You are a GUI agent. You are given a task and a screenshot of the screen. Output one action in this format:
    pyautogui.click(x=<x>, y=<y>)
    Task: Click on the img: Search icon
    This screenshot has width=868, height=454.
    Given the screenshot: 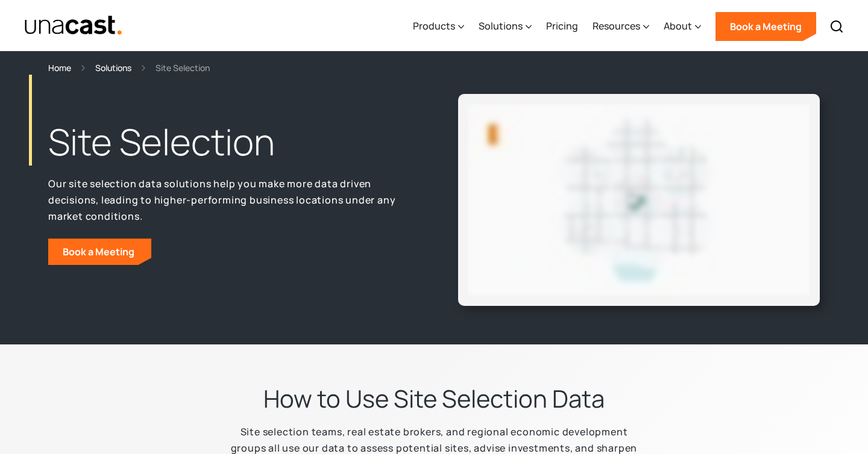 What is the action you would take?
    pyautogui.click(x=836, y=26)
    